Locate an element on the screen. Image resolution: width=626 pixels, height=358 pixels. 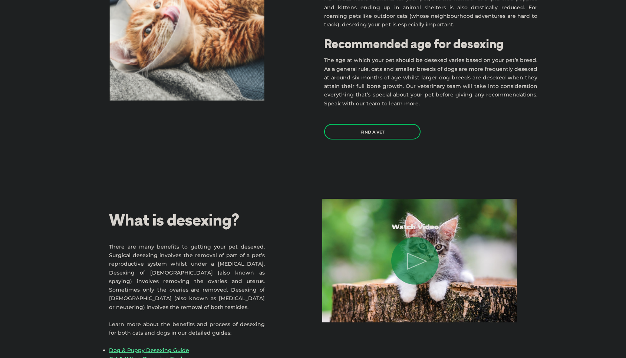
a: Find a Vet is located at coordinates (372, 132).